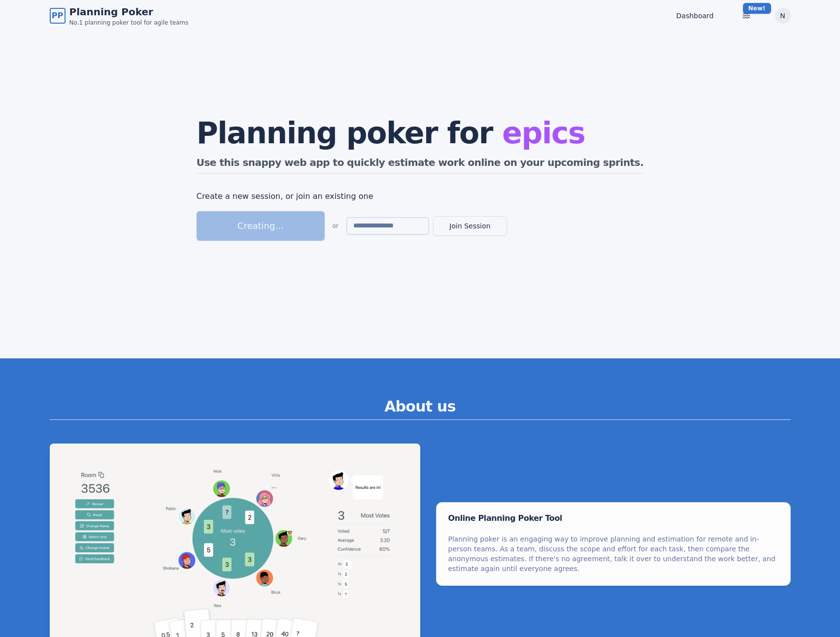  What do you see at coordinates (420, 196) in the screenshot?
I see `p: Create a new session, or join an existing one` at bounding box center [420, 196].